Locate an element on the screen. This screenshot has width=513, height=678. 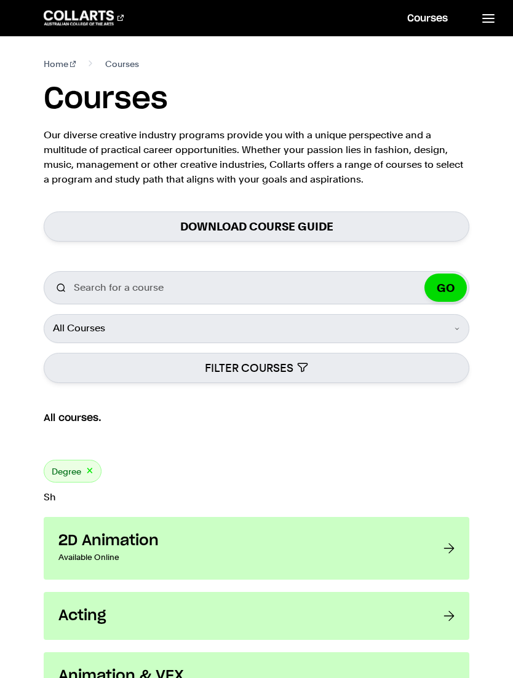
a: Acting is located at coordinates (256, 616).